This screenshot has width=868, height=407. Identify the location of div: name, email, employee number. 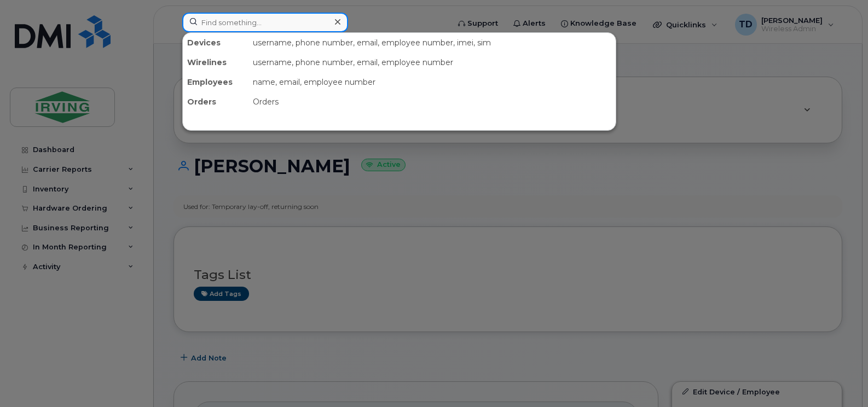
(432, 82).